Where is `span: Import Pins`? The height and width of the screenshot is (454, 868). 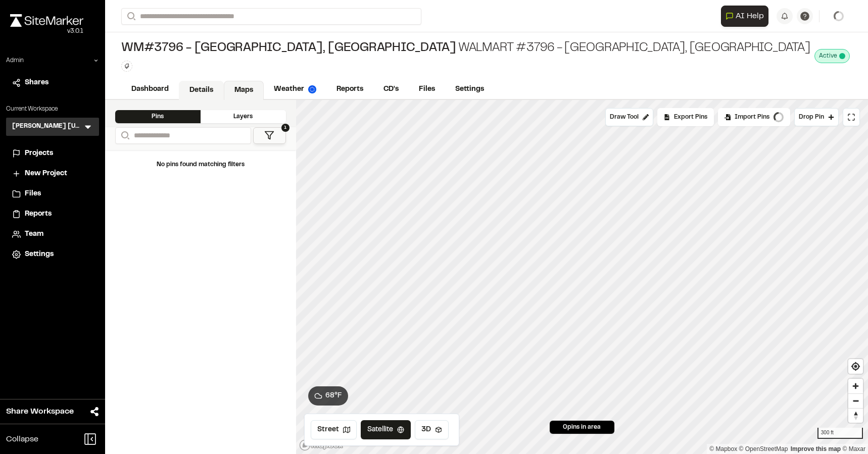
span: Import Pins is located at coordinates (752, 117).